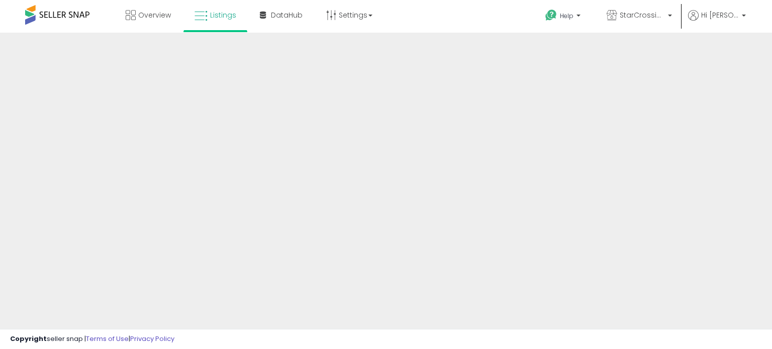 This screenshot has width=772, height=349. What do you see at coordinates (642, 15) in the screenshot?
I see `span: StarCrossing` at bounding box center [642, 15].